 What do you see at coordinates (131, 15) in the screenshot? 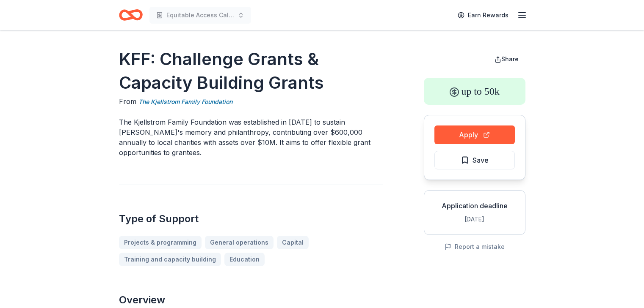
I see `a: Home` at bounding box center [131, 15].